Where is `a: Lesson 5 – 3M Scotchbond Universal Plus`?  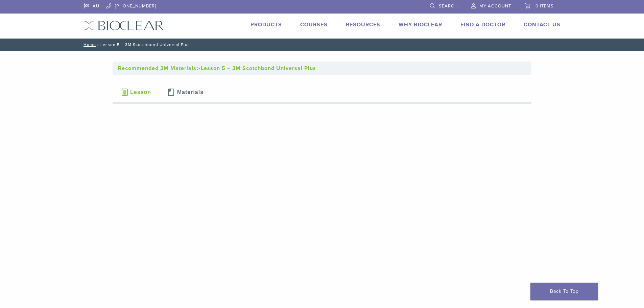
a: Lesson 5 – 3M Scotchbond Universal Plus is located at coordinates (258, 68).